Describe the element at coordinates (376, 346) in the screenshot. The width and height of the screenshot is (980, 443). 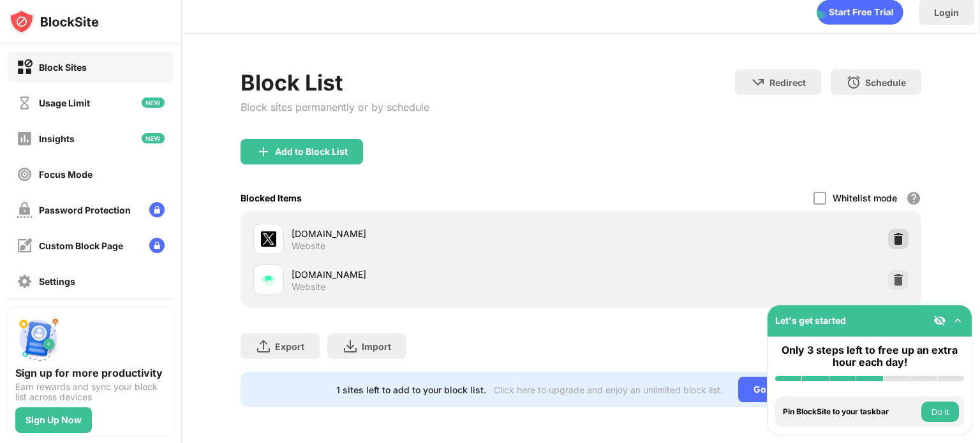
I see `div: Import` at that location.